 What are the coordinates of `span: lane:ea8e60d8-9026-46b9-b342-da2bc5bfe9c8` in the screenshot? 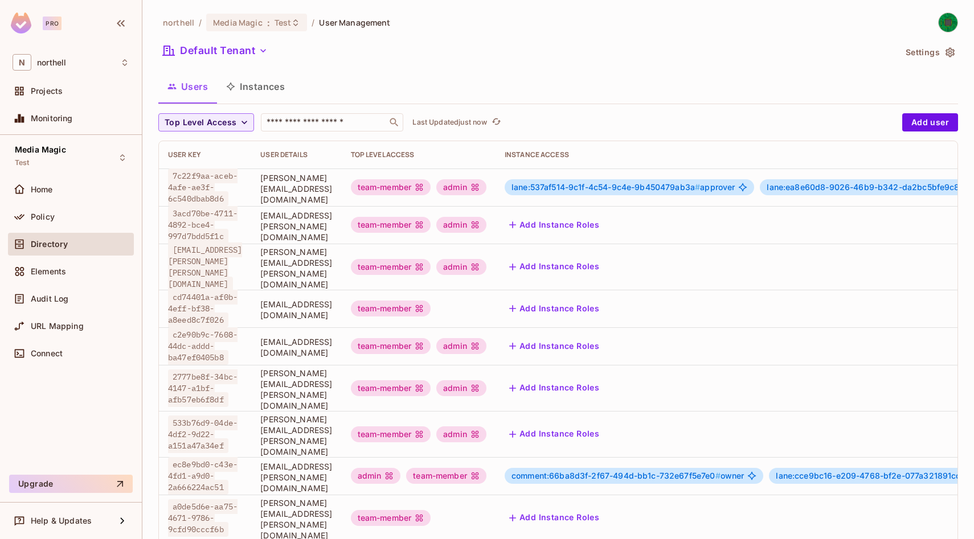 It's located at (865, 187).